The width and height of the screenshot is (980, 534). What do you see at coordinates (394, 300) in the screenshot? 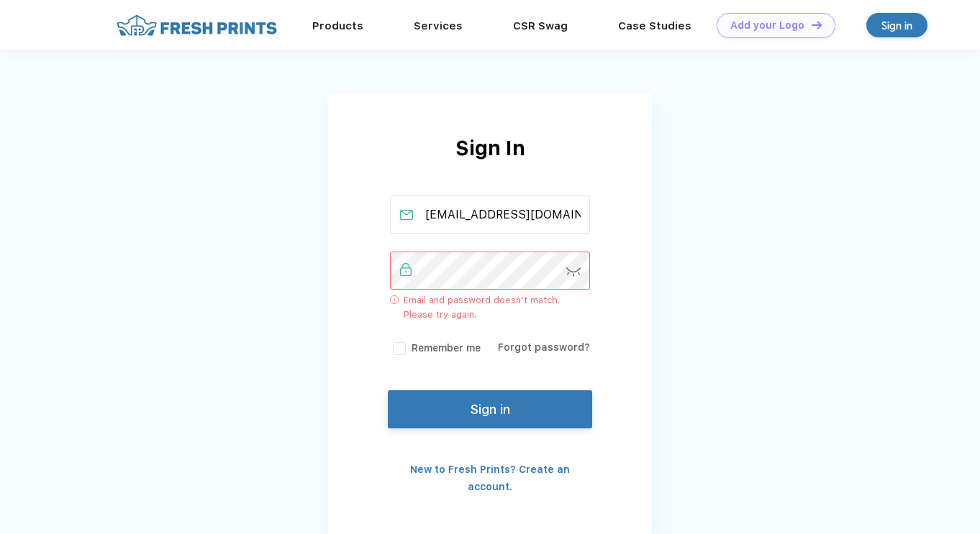
I see `img: error_icon_desktop.svg` at bounding box center [394, 300].